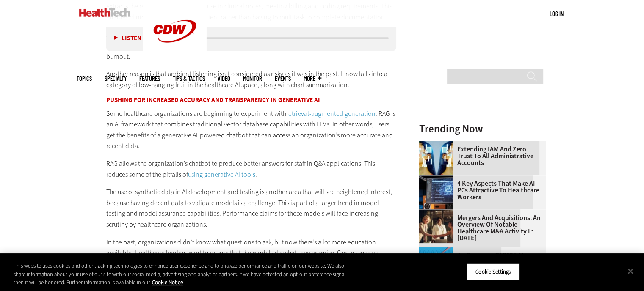 The image size is (644, 291). I want to click on a: Features, so click(150, 78).